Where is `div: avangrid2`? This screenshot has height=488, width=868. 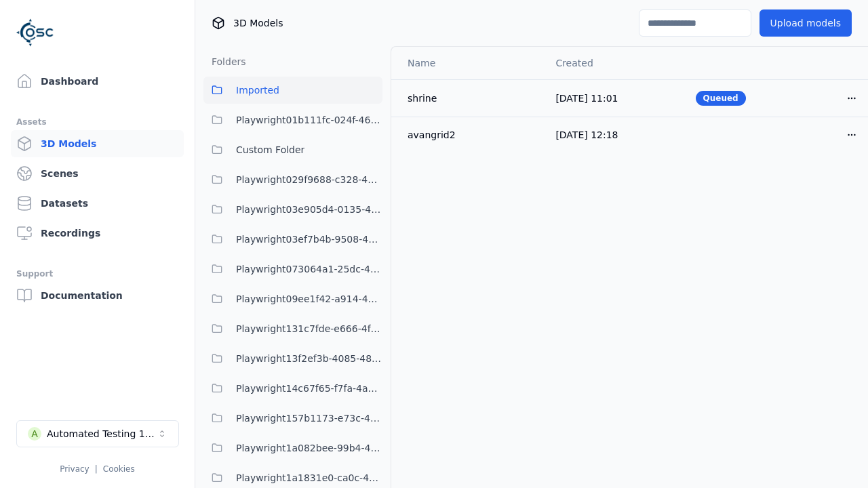
div: avangrid2 is located at coordinates (471, 135).